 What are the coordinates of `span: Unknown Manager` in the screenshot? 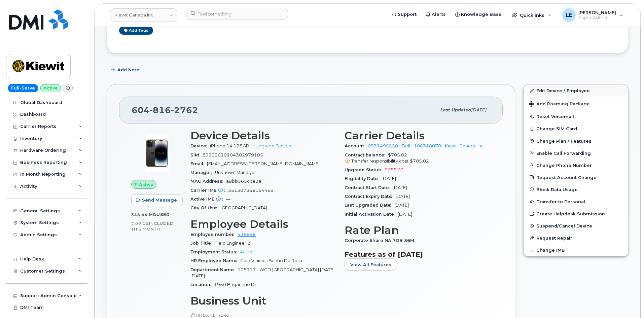 It's located at (236, 172).